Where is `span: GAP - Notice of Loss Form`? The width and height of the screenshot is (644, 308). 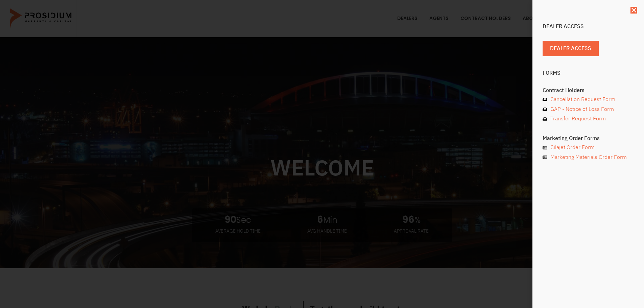 span: GAP - Notice of Loss Form is located at coordinates (581, 109).